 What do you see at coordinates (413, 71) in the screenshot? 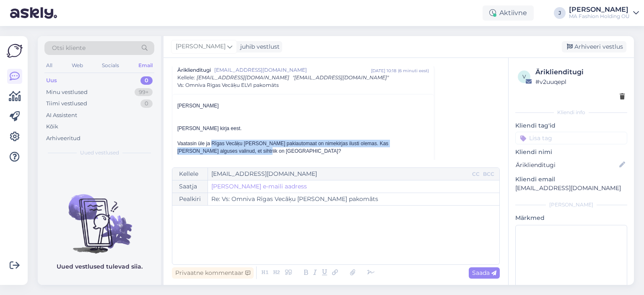
I see `div: ( 6 minuti eest )` at bounding box center [413, 71].